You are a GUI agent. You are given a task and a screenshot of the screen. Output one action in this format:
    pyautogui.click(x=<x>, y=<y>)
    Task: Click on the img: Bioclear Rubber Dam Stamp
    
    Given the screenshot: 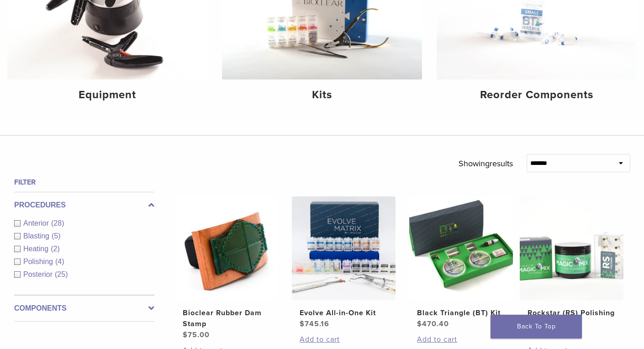 What is the action you would take?
    pyautogui.click(x=227, y=248)
    